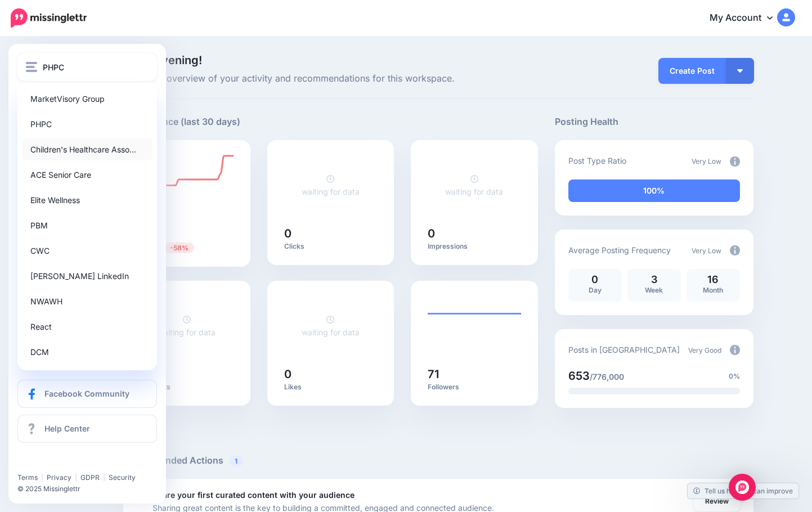 This screenshot has width=812, height=512. I want to click on a: Help Center, so click(87, 429).